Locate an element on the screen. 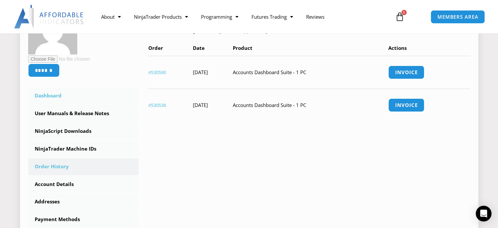 Image resolution: width=498 pixels, height=228 pixels. a: NinjaScript Downloads is located at coordinates (84, 131).